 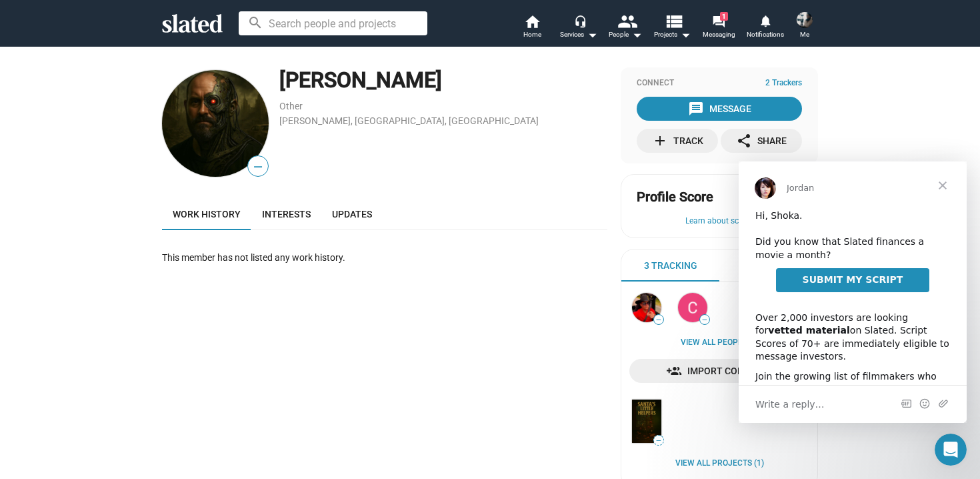 I want to click on button: Learn about scores, so click(x=720, y=222).